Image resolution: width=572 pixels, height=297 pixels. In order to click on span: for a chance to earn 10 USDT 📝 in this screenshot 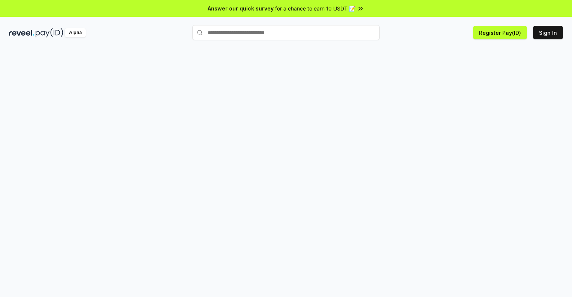, I will do `click(315, 8)`.